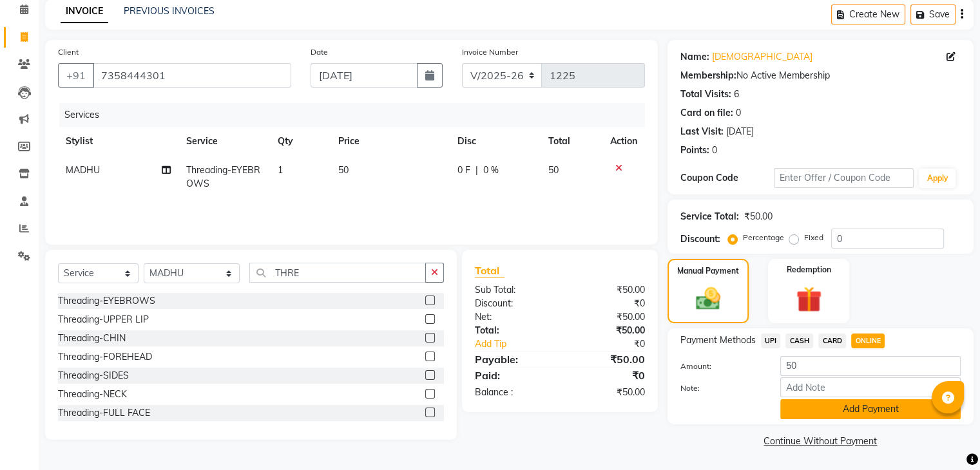 Image resolution: width=980 pixels, height=470 pixels. Describe the element at coordinates (707, 271) in the screenshot. I see `label: Manual Payment` at that location.